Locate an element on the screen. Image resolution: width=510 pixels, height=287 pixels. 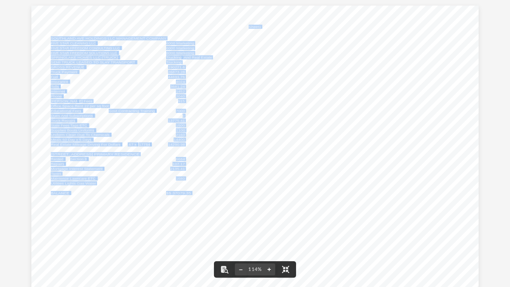
span: 7000 is located at coordinates (180, 111).